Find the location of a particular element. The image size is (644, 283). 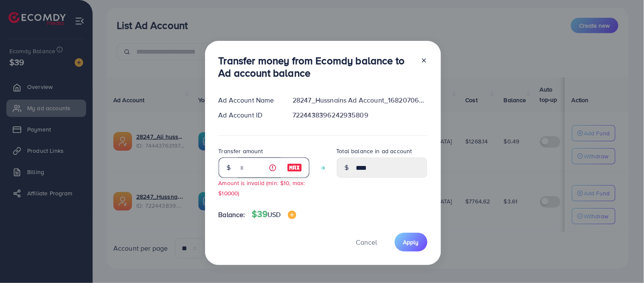

span: USD is located at coordinates (274, 214).